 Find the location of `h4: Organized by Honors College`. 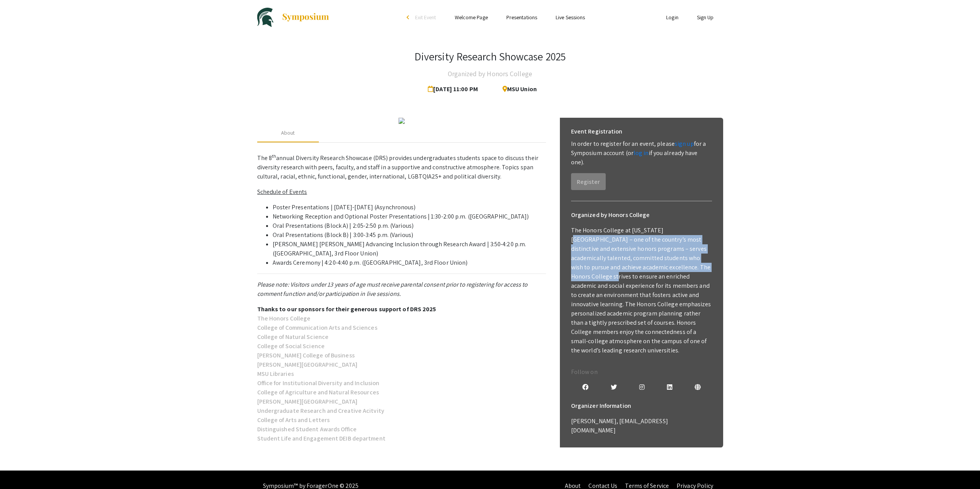

h4: Organized by Honors College is located at coordinates (490, 74).